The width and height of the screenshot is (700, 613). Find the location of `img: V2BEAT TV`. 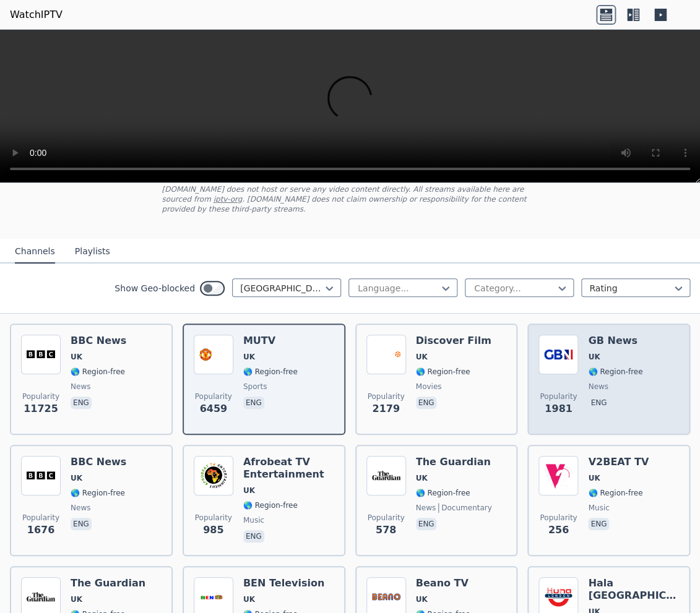

img: V2BEAT TV is located at coordinates (558, 476).